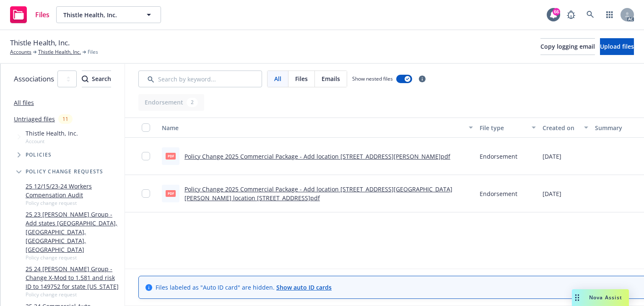 Image resolution: width=644 pixels, height=306 pixels. I want to click on a: Report a Bug, so click(571, 15).